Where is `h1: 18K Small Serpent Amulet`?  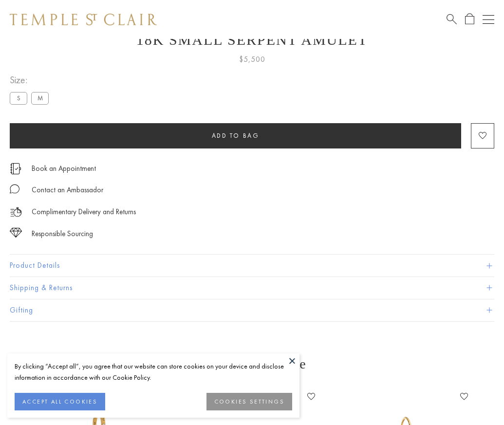
h1: 18K Small Serpent Amulet is located at coordinates (252, 40).